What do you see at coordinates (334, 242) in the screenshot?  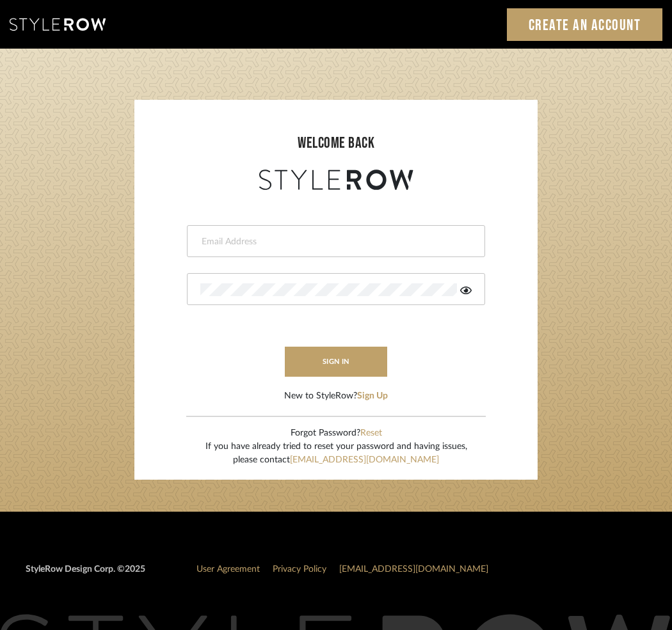 I see `input: Email Address` at bounding box center [334, 242].